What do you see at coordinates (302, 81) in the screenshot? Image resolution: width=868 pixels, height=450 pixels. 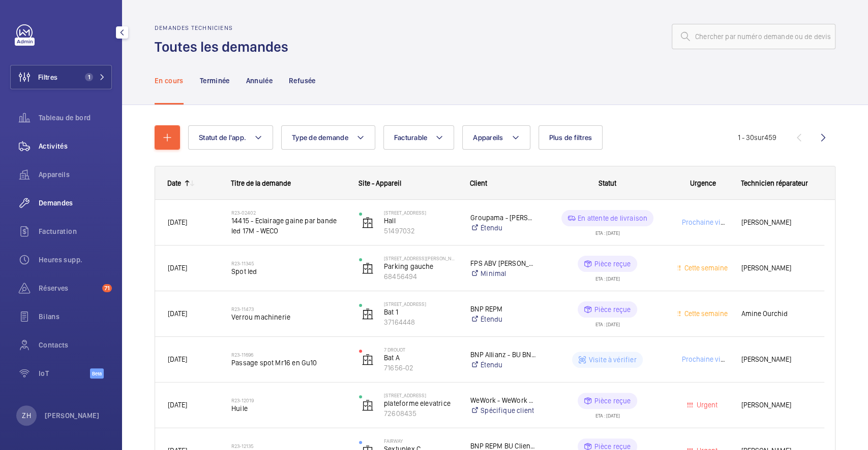 I see `p: Refusée` at bounding box center [302, 81].